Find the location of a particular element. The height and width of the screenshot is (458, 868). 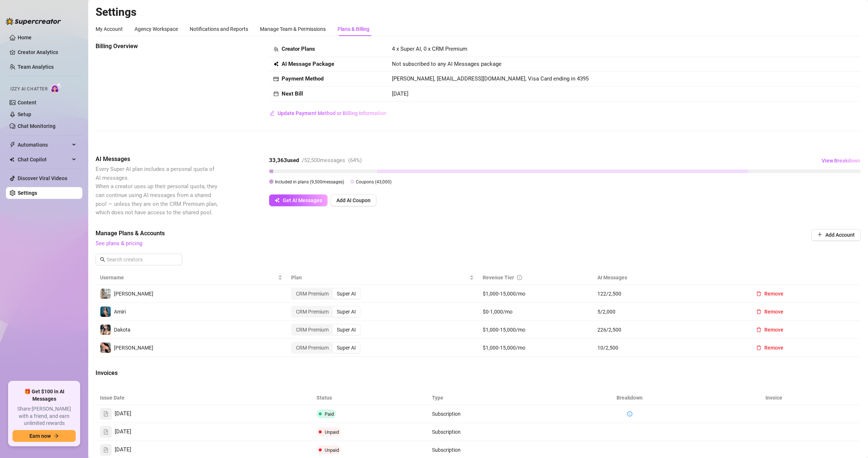

img: Amiri is located at coordinates (106, 311).